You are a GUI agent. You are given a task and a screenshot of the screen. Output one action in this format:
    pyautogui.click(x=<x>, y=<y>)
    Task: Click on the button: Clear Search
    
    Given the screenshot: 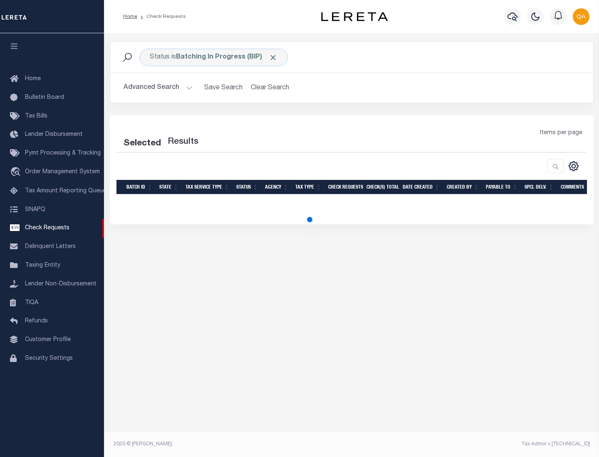 What is the action you would take?
    pyautogui.click(x=270, y=88)
    